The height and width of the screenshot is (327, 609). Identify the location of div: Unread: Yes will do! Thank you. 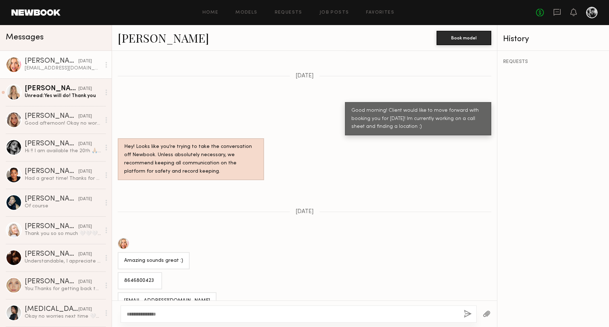
(63, 96).